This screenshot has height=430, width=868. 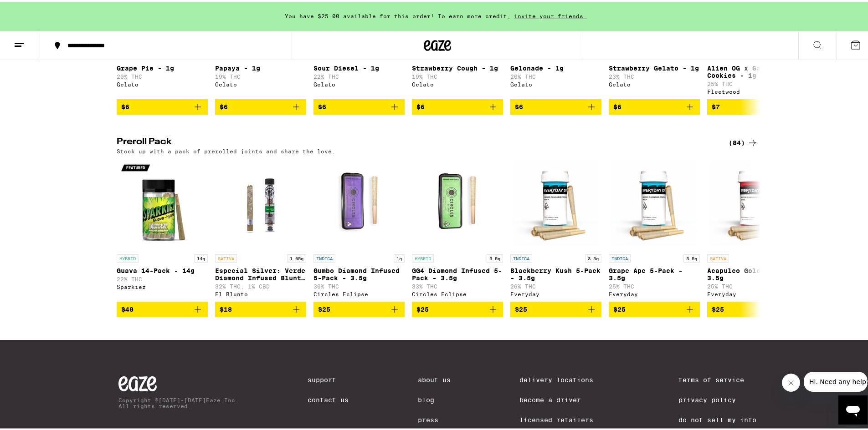 I want to click on img: Everyday - Blackberry Kush 5-Pack - 3.5g, so click(x=556, y=203).